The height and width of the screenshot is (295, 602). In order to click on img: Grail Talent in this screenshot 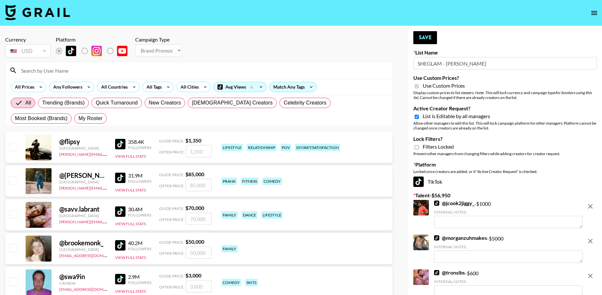, I will do `click(38, 12)`.